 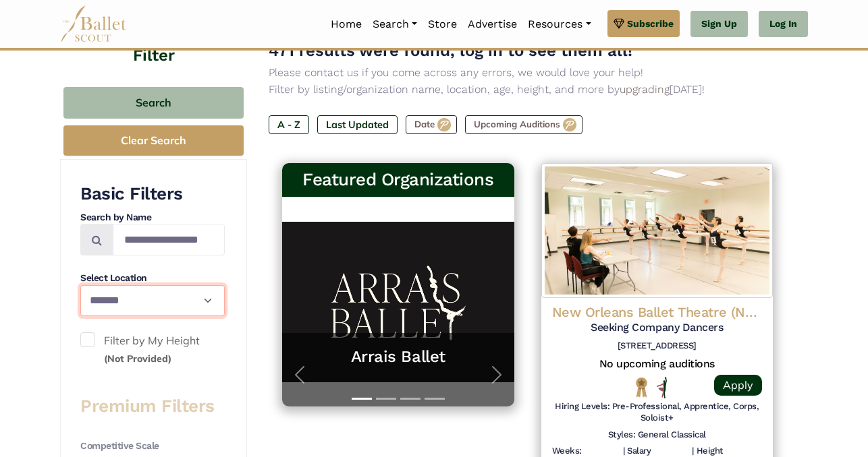 What do you see at coordinates (434, 398) in the screenshot?
I see `button: Slide 4` at bounding box center [434, 398].